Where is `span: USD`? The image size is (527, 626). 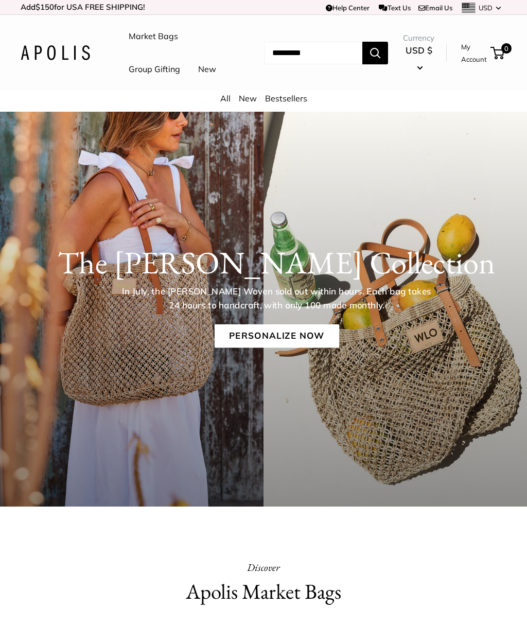 span: USD is located at coordinates (486, 8).